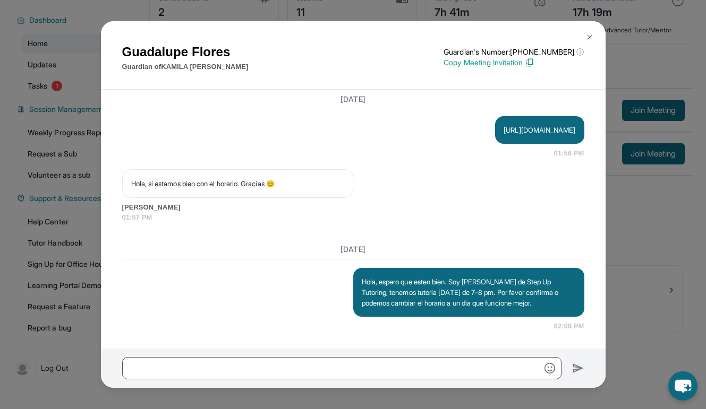 This screenshot has height=409, width=706. What do you see at coordinates (550, 369) in the screenshot?
I see `img: Emoji` at bounding box center [550, 369].